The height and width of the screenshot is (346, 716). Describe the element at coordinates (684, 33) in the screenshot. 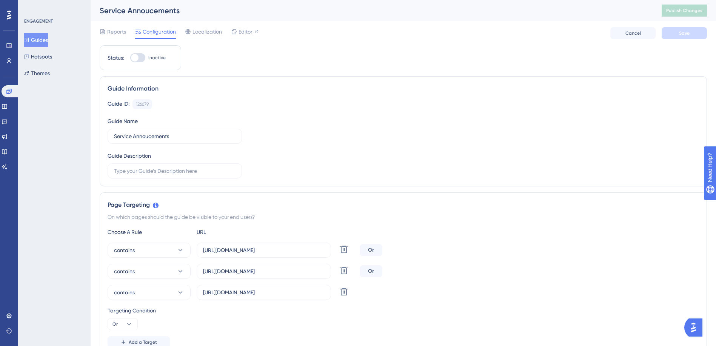

I see `span: Save` at that location.